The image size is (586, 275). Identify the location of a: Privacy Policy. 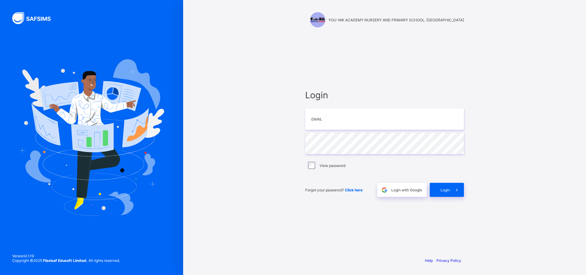
(448, 260).